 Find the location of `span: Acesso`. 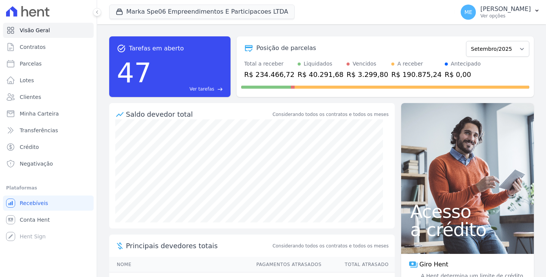

span: Acesso is located at coordinates (468, 212).